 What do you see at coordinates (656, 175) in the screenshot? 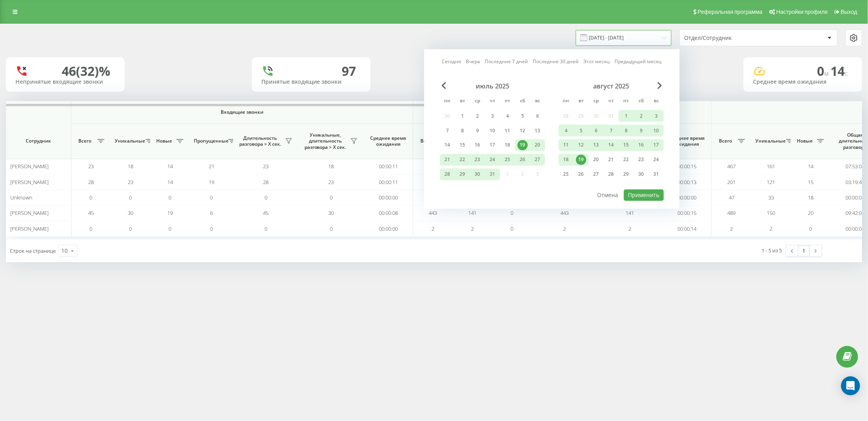
I see `div: вс 31 авг. 2025 г.` at bounding box center [656, 175].